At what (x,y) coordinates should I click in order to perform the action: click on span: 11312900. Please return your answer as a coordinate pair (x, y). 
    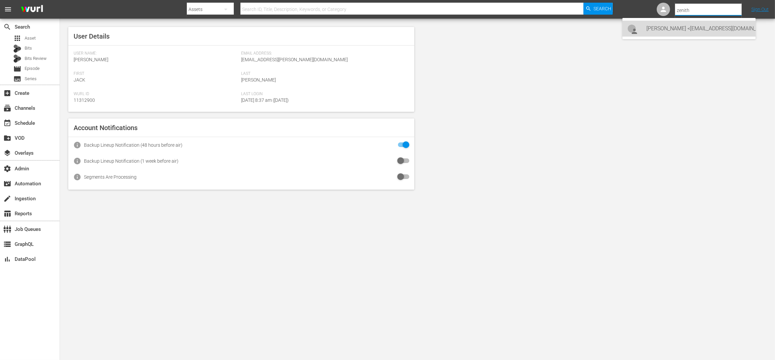
    Looking at the image, I should click on (84, 100).